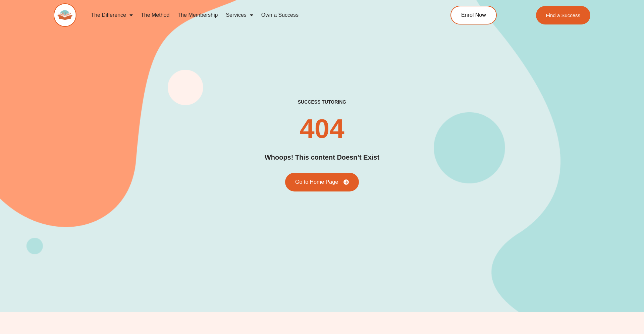 Image resolution: width=644 pixels, height=334 pixels. I want to click on a: The Difference, so click(112, 15).